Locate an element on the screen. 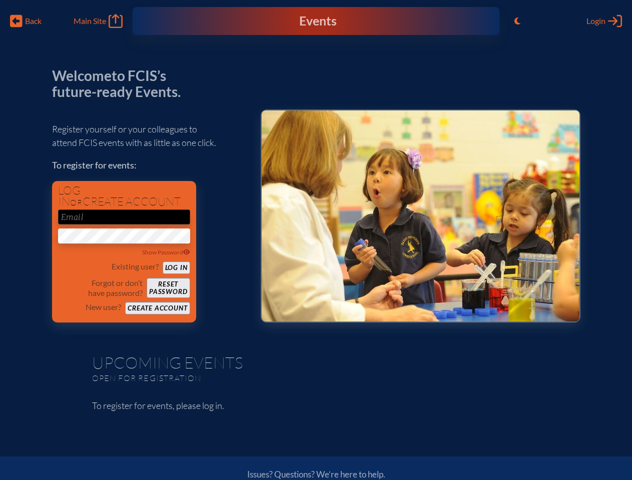 Image resolution: width=632 pixels, height=480 pixels. p: To register for events, please log in. is located at coordinates (316, 406).